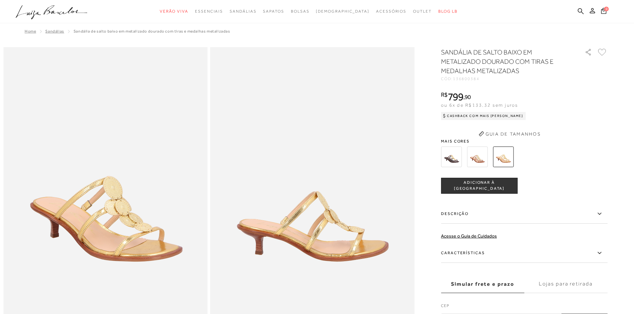 The width and height of the screenshot is (634, 314). Describe the element at coordinates (444, 95) in the screenshot. I see `i: R$` at that location.